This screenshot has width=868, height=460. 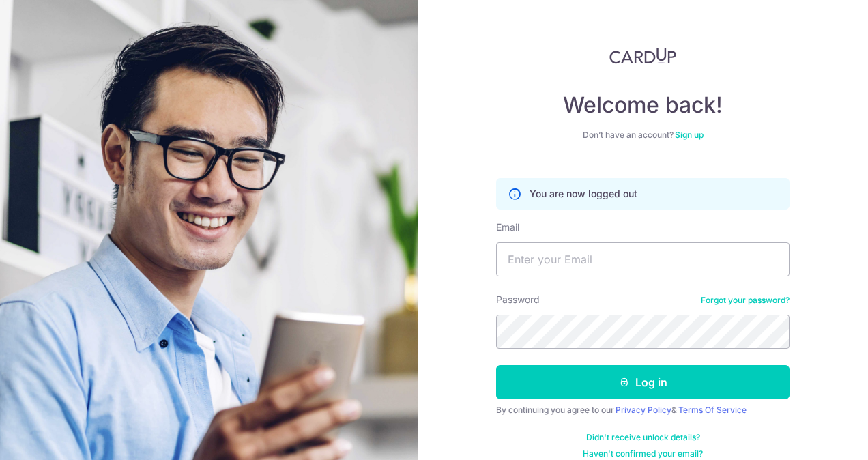 I want to click on a: Privacy Policy, so click(x=643, y=410).